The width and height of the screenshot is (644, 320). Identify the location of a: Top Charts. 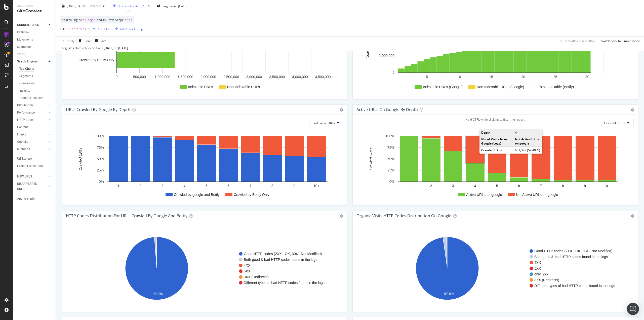
(36, 69).